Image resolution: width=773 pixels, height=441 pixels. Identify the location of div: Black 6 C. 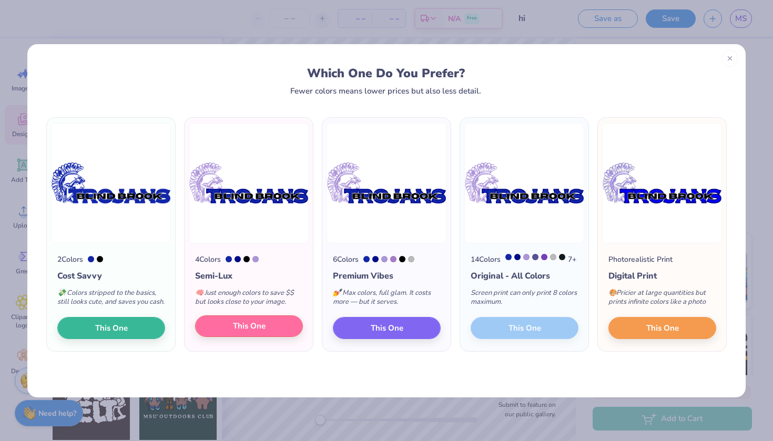
(562, 257).